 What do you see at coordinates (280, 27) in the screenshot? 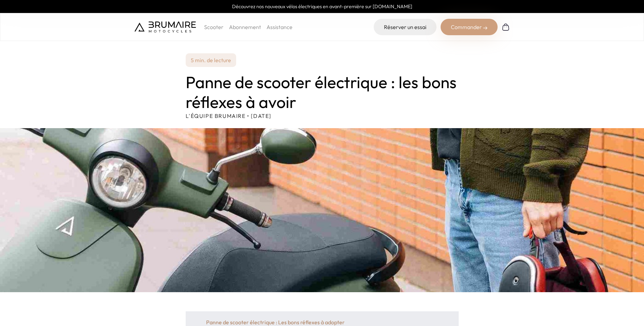
I see `a: Assistance` at bounding box center [280, 27].